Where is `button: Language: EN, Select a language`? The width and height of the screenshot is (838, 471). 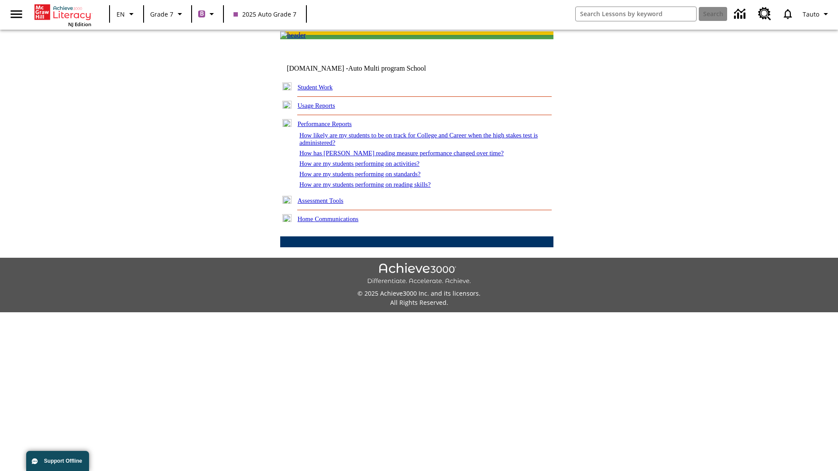 button: Language: EN, Select a language is located at coordinates (127, 14).